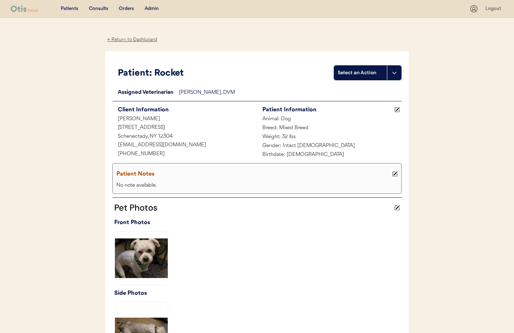 This screenshot has height=333, width=514. What do you see at coordinates (258, 293) in the screenshot?
I see `div: Side Photos` at bounding box center [258, 293].